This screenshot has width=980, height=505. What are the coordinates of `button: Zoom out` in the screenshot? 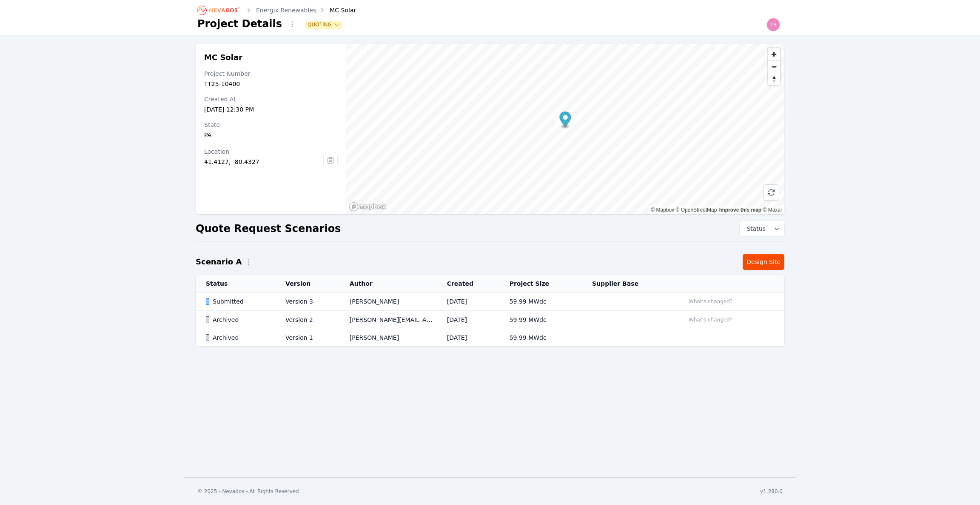 It's located at (773, 66).